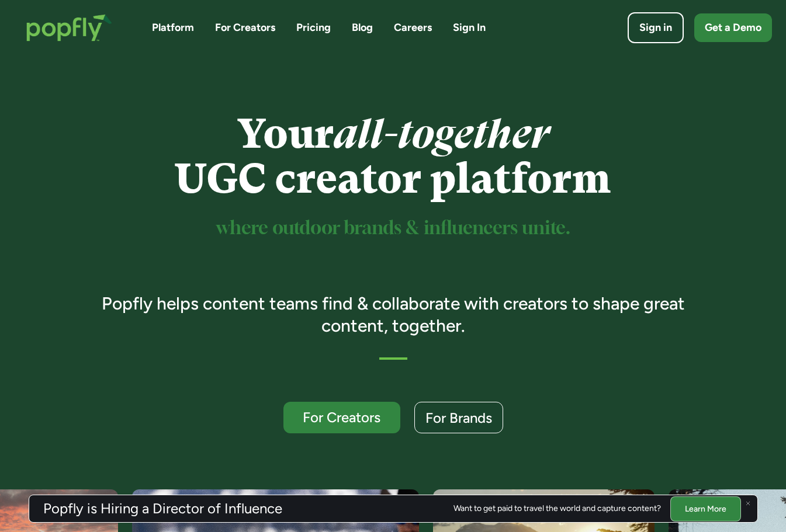 This screenshot has width=786, height=532. I want to click on a: For Brands, so click(458, 418).